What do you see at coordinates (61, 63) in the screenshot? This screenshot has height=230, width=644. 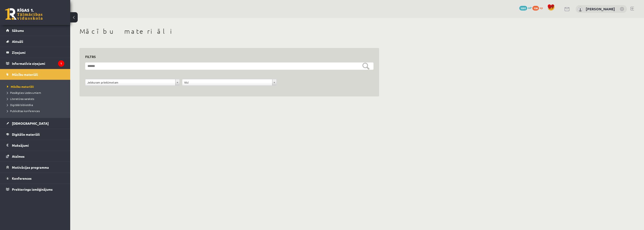 I see `i: 1` at bounding box center [61, 63].